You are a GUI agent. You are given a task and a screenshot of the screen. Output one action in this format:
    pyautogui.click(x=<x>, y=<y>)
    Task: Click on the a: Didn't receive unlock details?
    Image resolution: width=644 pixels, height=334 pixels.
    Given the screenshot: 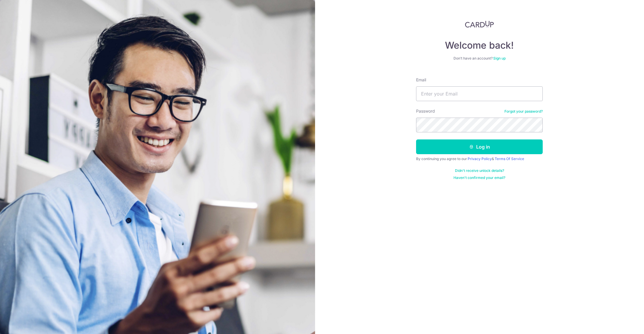 What is the action you would take?
    pyautogui.click(x=479, y=170)
    